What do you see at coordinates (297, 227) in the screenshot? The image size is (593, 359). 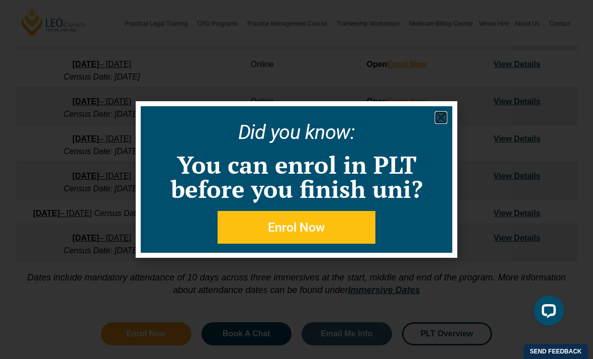 I see `span: Enrol Now` at bounding box center [297, 227].